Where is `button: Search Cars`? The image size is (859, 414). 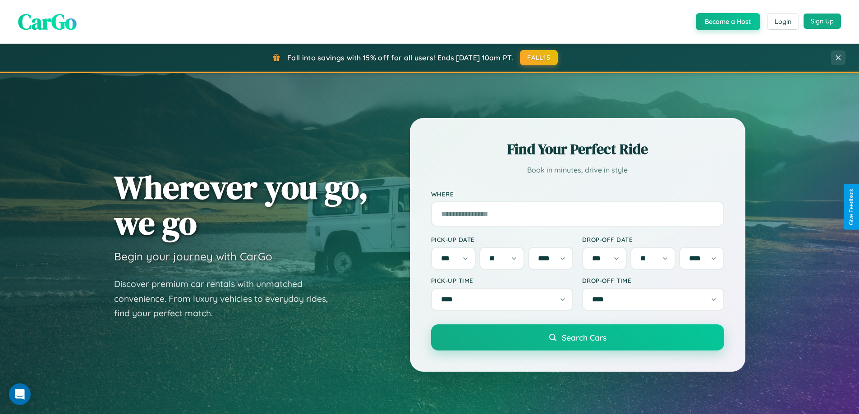
button: Search Cars is located at coordinates (577, 338).